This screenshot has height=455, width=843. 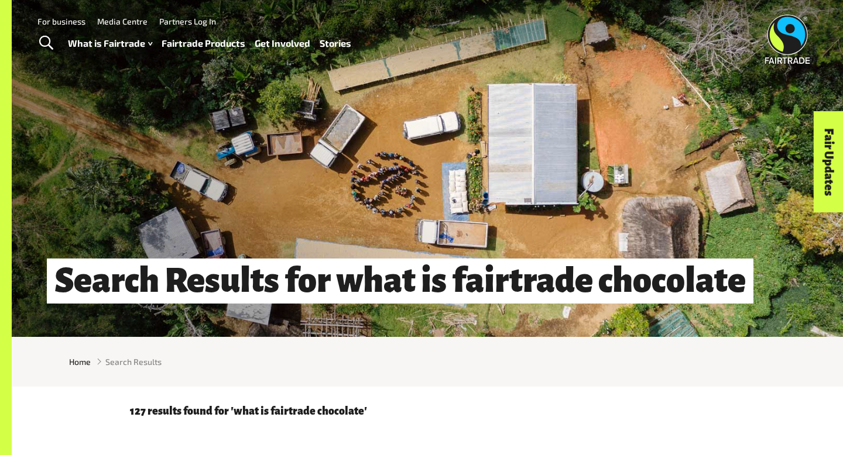 I want to click on a: Stories, so click(x=335, y=43).